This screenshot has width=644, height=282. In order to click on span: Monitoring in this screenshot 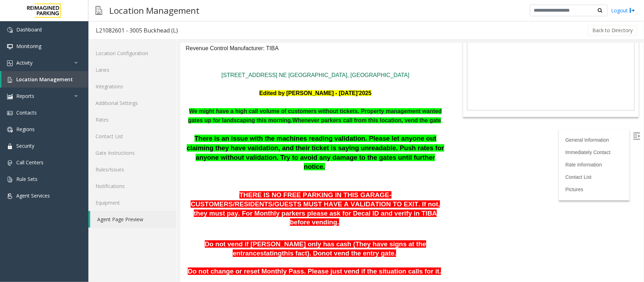, I will do `click(29, 46)`.